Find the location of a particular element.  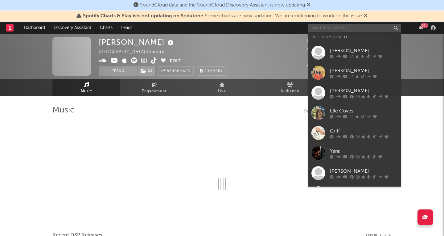

input: Search by song name or URL is located at coordinates (333, 111).